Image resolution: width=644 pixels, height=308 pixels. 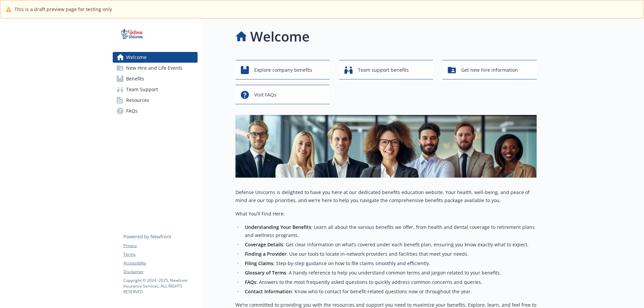 I want to click on strong: Glossary of Terms, so click(x=265, y=273).